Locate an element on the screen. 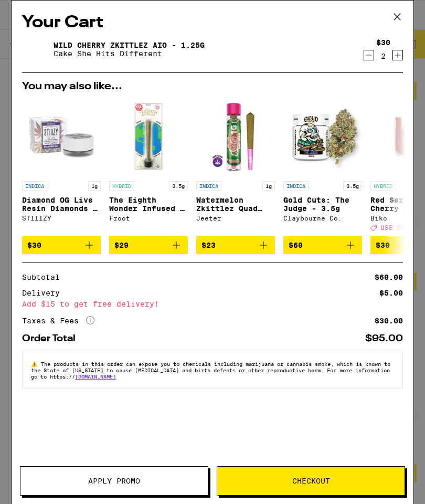 Image resolution: width=425 pixels, height=504 pixels. div: STIIIZY is located at coordinates (61, 218).